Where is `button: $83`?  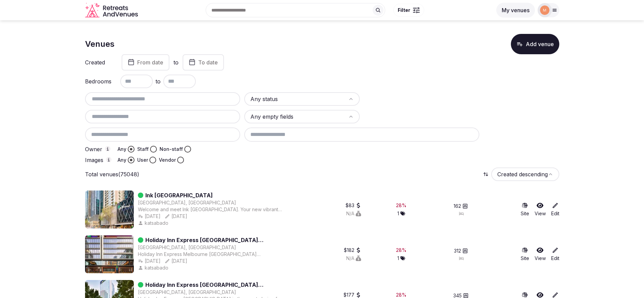
button: $83 is located at coordinates (353, 206).